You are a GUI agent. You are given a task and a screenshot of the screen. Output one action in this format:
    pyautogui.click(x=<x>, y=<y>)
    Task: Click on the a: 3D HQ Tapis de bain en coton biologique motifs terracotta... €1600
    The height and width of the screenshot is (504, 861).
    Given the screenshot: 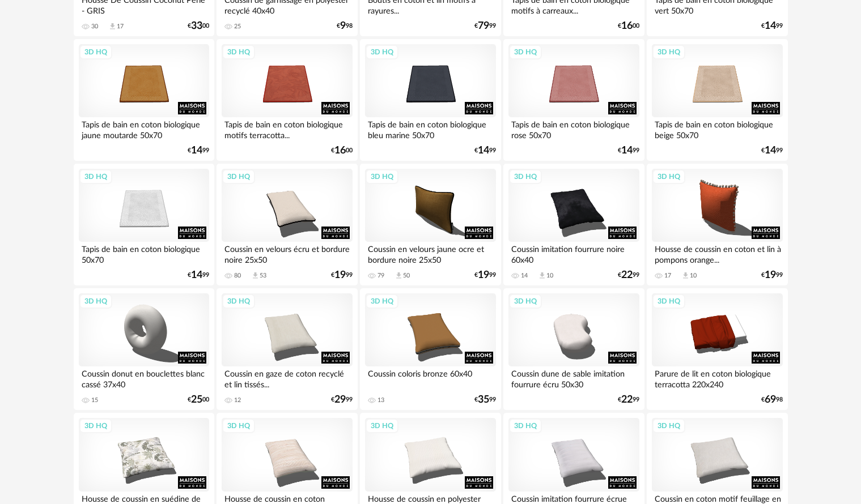 What is the action you would take?
    pyautogui.click(x=287, y=100)
    